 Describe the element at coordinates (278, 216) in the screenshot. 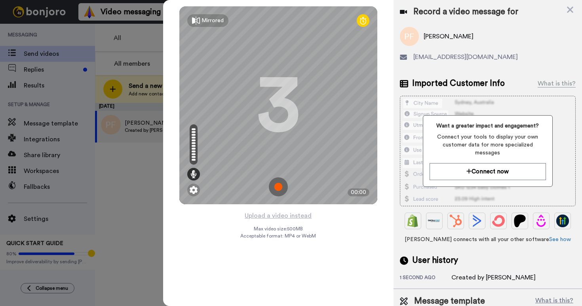

I see `button: Upload a video instead` at that location.